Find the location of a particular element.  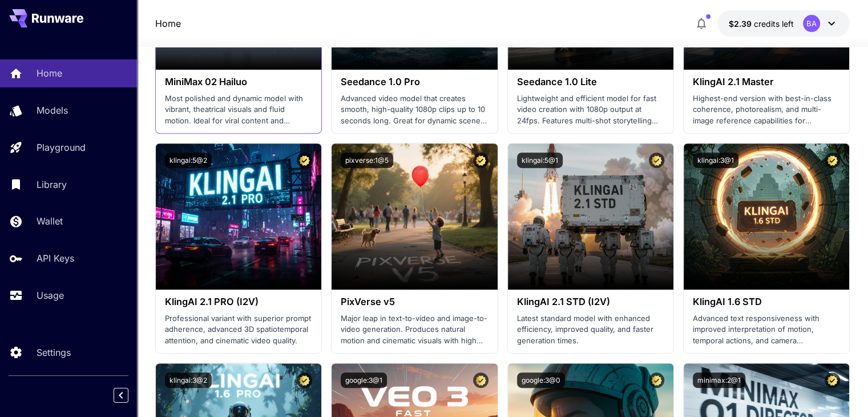

button: klingai:5@1 is located at coordinates (540, 160).